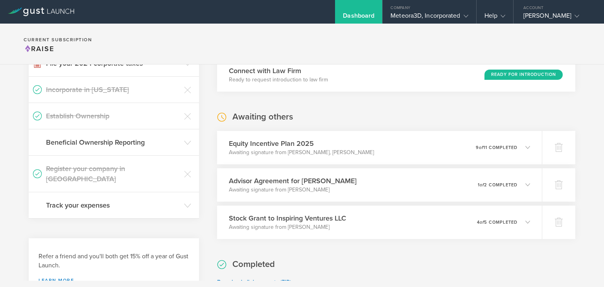 Image resolution: width=604 pixels, height=287 pixels. What do you see at coordinates (524, 75) in the screenshot?
I see `div: Ready for Introduction` at bounding box center [524, 75].